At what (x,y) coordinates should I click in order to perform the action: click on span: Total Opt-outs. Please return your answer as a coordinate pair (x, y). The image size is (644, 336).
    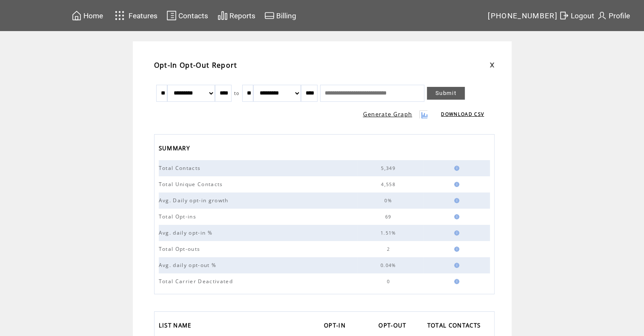
    Looking at the image, I should click on (180, 249).